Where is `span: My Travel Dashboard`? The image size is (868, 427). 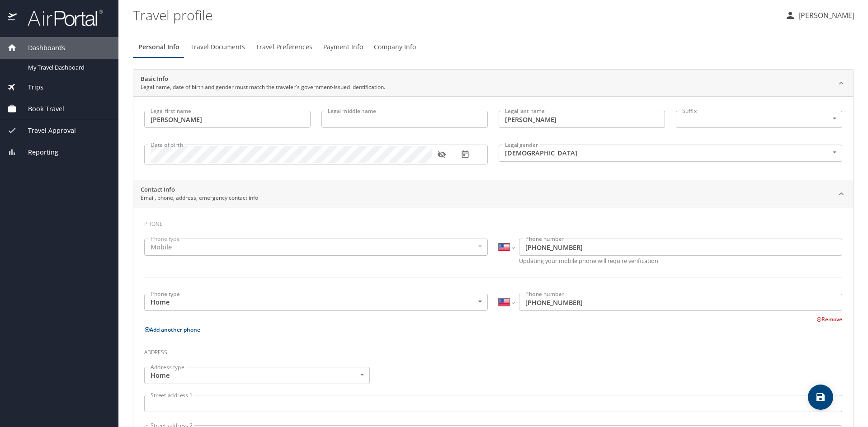 span: My Travel Dashboard is located at coordinates (68, 68).